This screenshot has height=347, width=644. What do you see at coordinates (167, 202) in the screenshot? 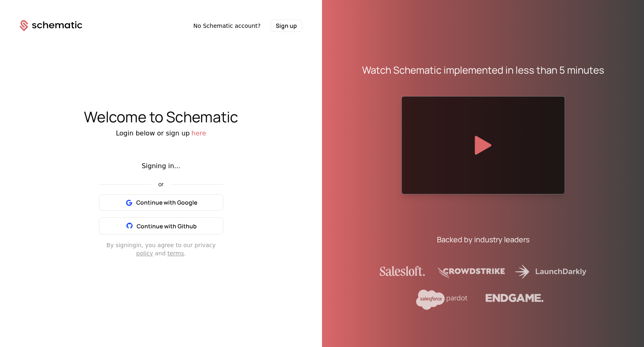
I see `span: Continue with Google` at bounding box center [167, 202].